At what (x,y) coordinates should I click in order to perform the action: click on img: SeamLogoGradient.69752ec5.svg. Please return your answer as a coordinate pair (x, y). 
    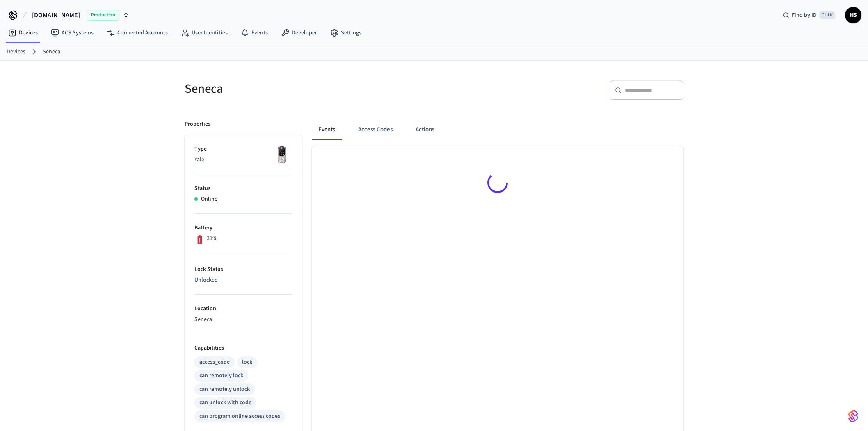
    Looking at the image, I should click on (853, 416).